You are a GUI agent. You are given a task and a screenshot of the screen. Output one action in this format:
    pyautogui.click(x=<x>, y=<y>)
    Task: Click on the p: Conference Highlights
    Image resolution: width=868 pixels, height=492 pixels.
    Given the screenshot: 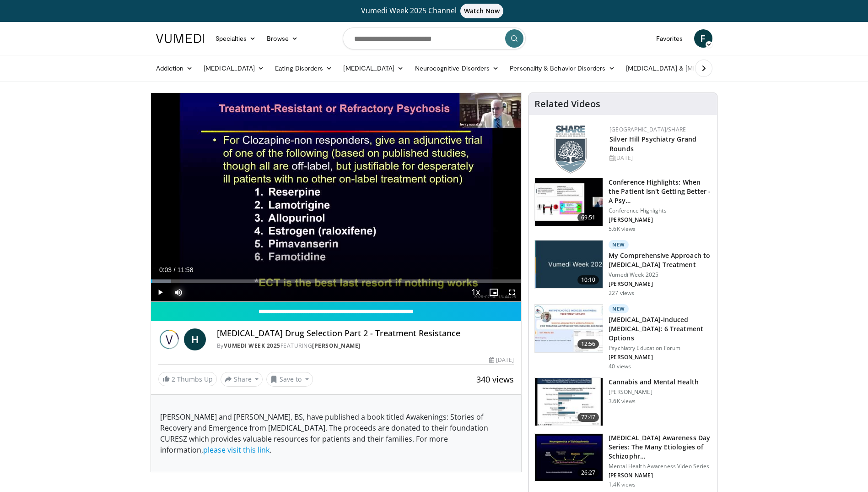 What is the action you would take?
    pyautogui.click(x=660, y=211)
    